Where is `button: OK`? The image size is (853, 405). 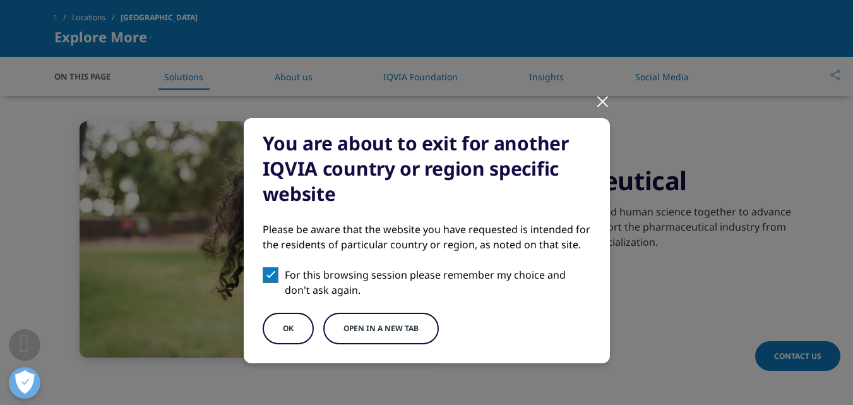
button: OK is located at coordinates (288, 328).